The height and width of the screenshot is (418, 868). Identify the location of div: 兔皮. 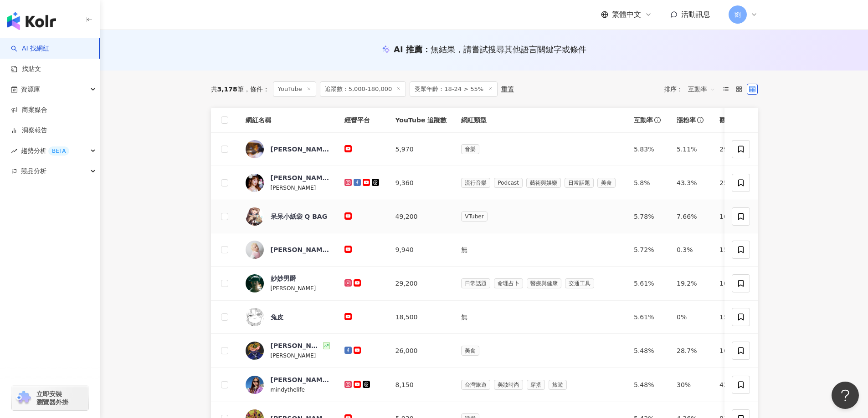
(277, 317).